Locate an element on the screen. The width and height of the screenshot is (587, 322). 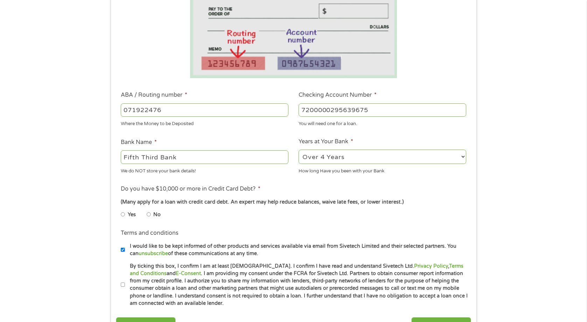
div: We do NOT store your bank details! is located at coordinates (204, 169).